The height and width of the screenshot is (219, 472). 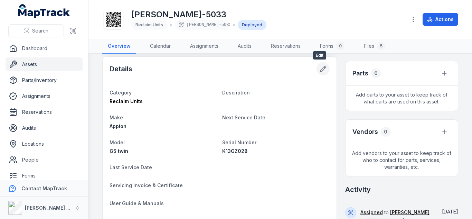 What do you see at coordinates (44, 64) in the screenshot?
I see `a: Assets` at bounding box center [44, 64].